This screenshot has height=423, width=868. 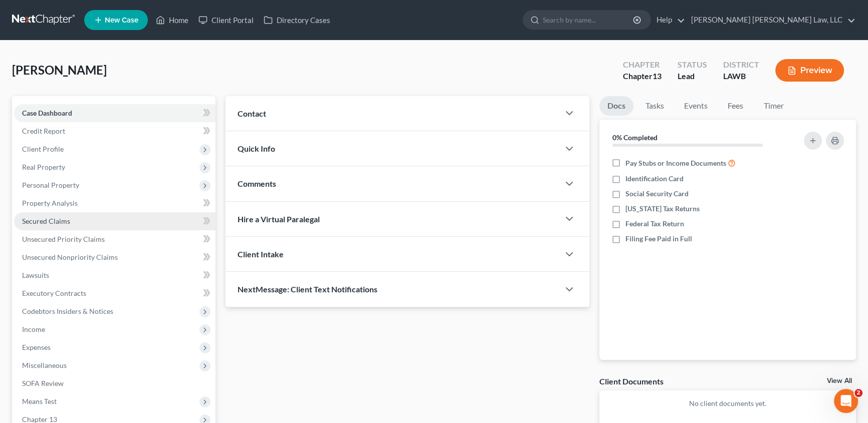 I want to click on span: Personal Property, so click(x=51, y=184).